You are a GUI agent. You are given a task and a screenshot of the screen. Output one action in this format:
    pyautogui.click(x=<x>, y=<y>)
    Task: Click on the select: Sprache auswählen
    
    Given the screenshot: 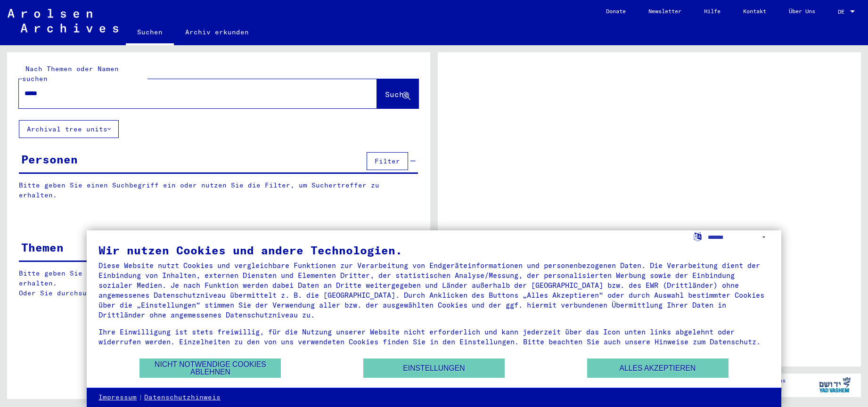 What is the action you would take?
    pyautogui.click(x=738, y=237)
    